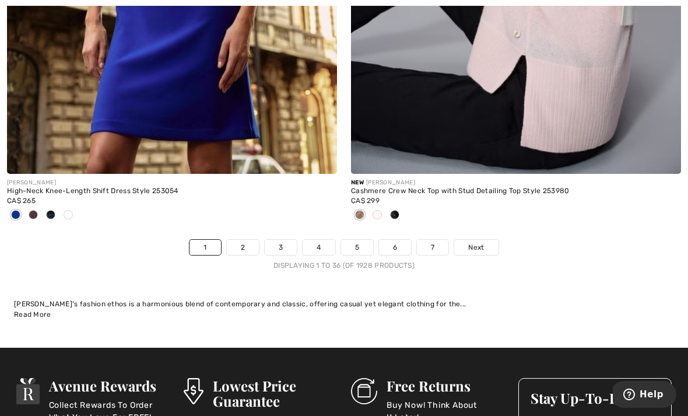 The image size is (688, 416). Describe the element at coordinates (395, 247) in the screenshot. I see `a: 6` at that location.